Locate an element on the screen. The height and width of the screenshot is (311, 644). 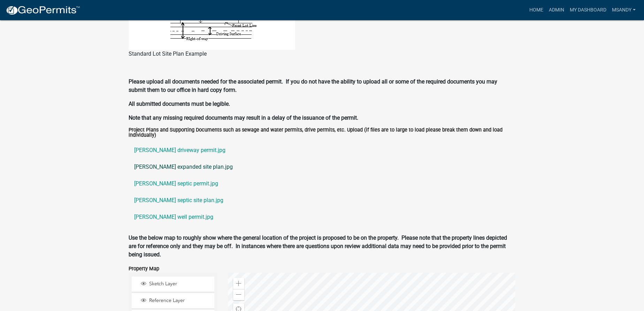
li: Sketch Layer is located at coordinates (173, 285).